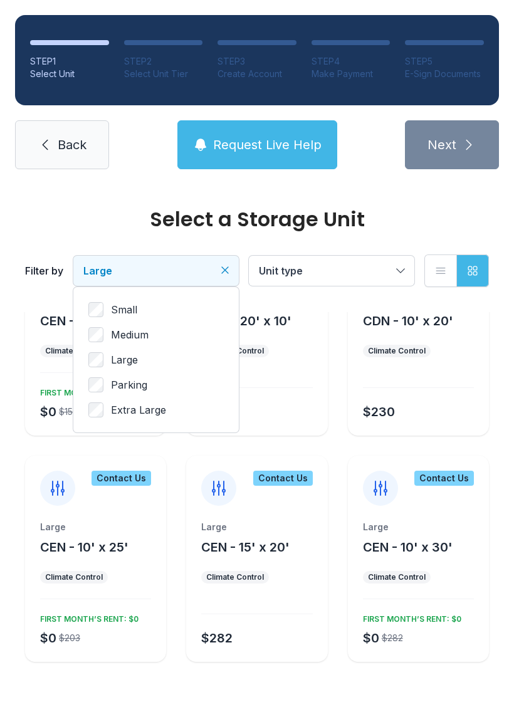 This screenshot has height=712, width=514. Describe the element at coordinates (124, 310) in the screenshot. I see `span: Small` at that location.